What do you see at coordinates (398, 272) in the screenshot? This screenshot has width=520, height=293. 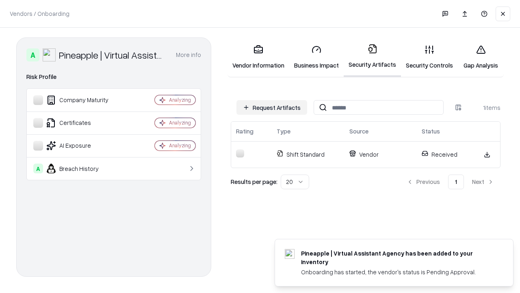 I see `div: Onboarding has started, the vendor's status is Pending Approval.` at bounding box center [398, 272].